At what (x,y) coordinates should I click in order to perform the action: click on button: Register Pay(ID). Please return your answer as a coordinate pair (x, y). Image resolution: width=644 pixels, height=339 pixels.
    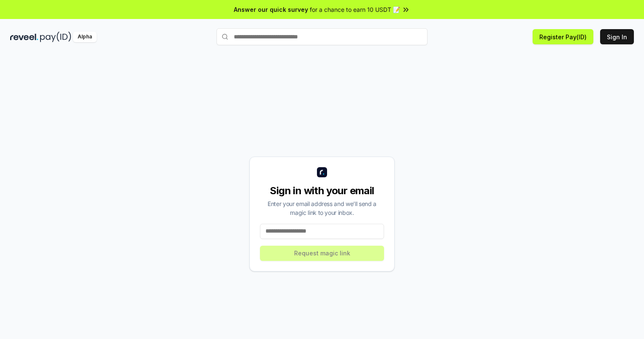
    Looking at the image, I should click on (563, 37).